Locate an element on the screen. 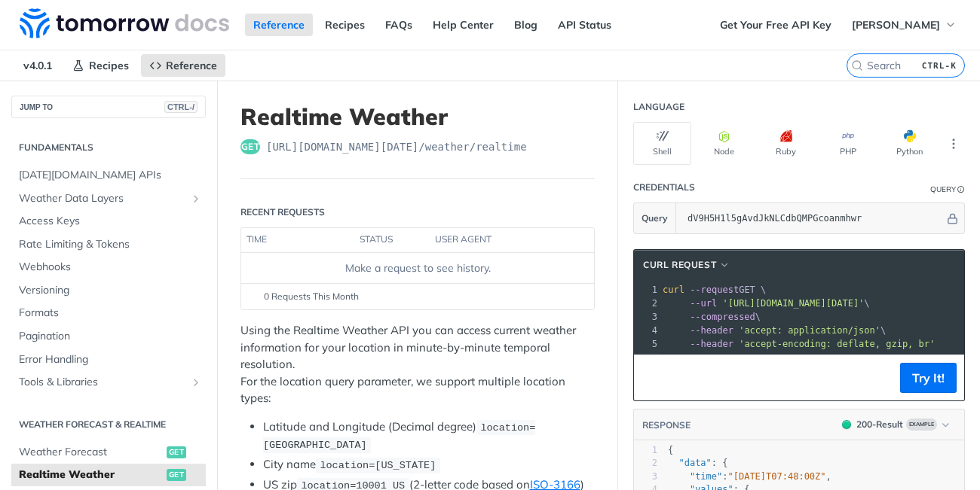 This screenshot has height=490, width=980. a: Versioning is located at coordinates (108, 291).